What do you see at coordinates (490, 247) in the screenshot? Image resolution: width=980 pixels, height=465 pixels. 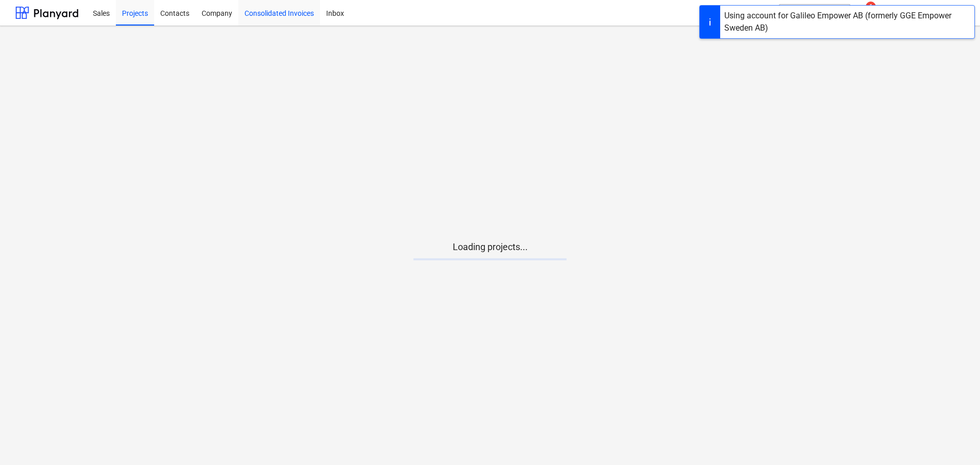 I see `p: Loading projects...` at bounding box center [490, 247].